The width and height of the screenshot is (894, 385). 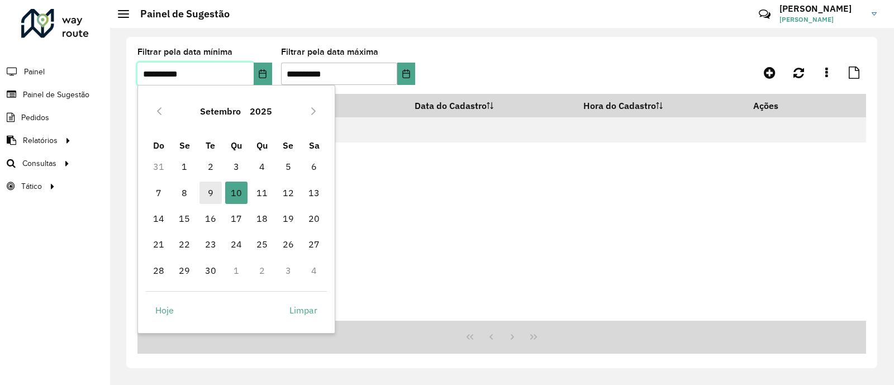 What do you see at coordinates (210, 192) in the screenshot?
I see `td: 9` at bounding box center [210, 192].